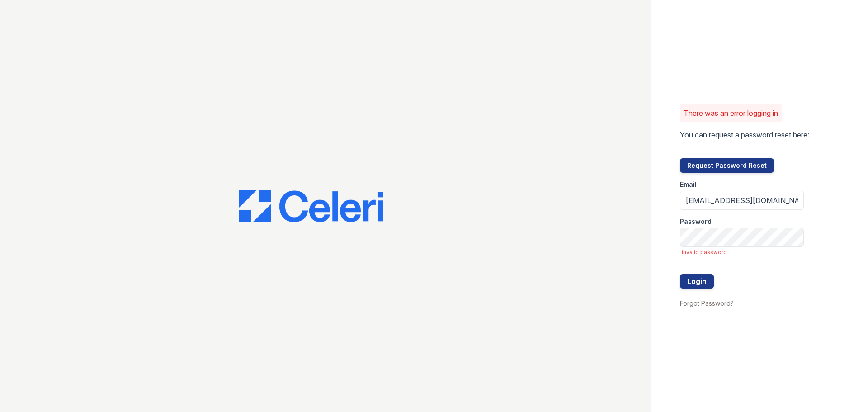  What do you see at coordinates (727, 165) in the screenshot?
I see `button: Request Password Reset` at bounding box center [727, 165].